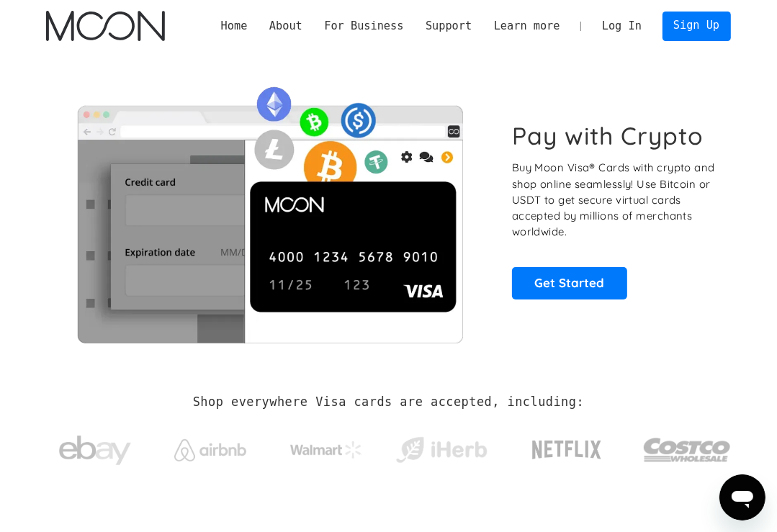 The height and width of the screenshot is (532, 777). Describe the element at coordinates (687, 446) in the screenshot. I see `a: Costco` at that location.